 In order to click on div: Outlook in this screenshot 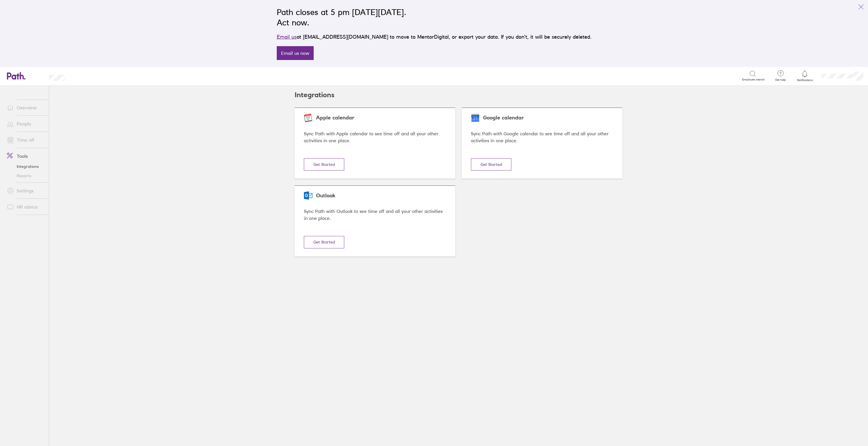, I will do `click(375, 196)`.